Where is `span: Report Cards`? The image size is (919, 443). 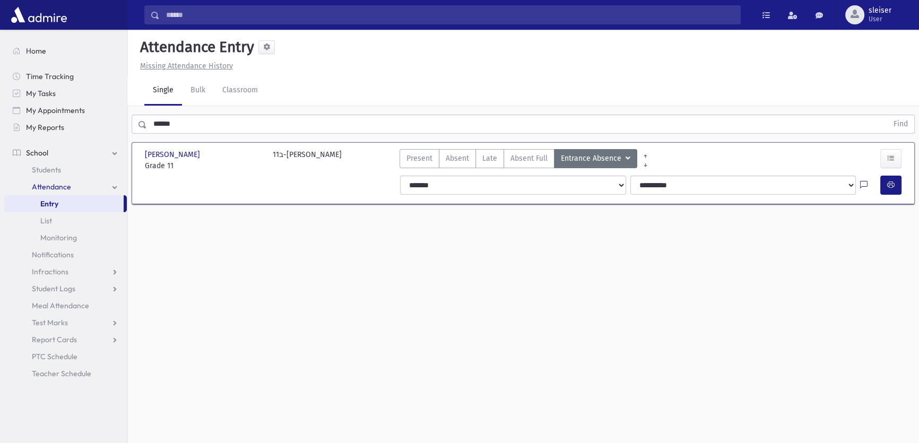
span: Report Cards is located at coordinates (54, 340).